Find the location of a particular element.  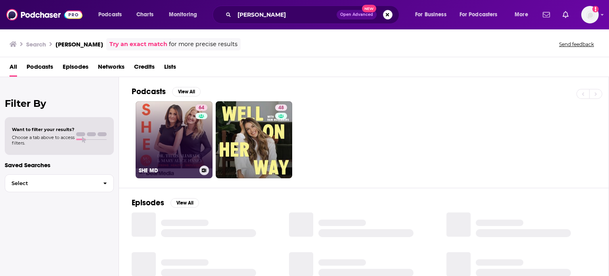

a: Charts is located at coordinates (145, 15).